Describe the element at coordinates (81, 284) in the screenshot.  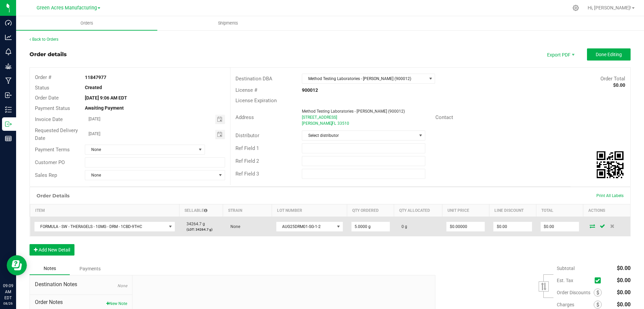
I see `span: Destination Notes` at that location.